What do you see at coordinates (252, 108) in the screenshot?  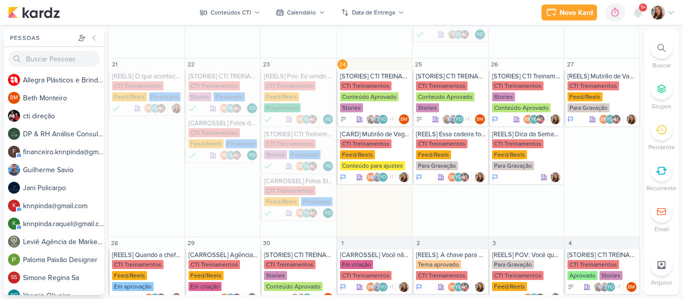 I see `div: Responsável: Yasmin Oliveira` at bounding box center [252, 108].